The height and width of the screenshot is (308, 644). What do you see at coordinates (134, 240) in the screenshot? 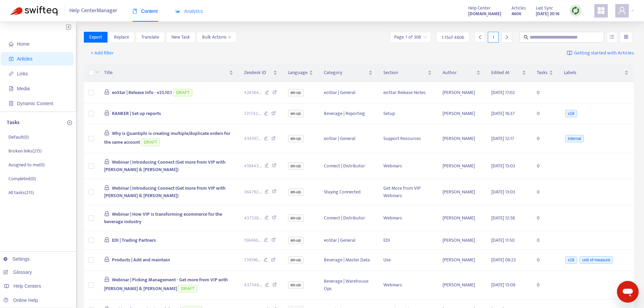
I see `span: EDI | Trading Partners` at bounding box center [134, 240].